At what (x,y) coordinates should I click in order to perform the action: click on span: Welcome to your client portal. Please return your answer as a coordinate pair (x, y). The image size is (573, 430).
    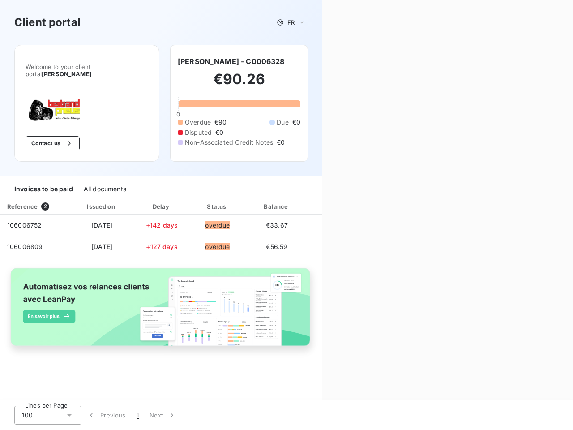
    Looking at the image, I should click on (87, 70).